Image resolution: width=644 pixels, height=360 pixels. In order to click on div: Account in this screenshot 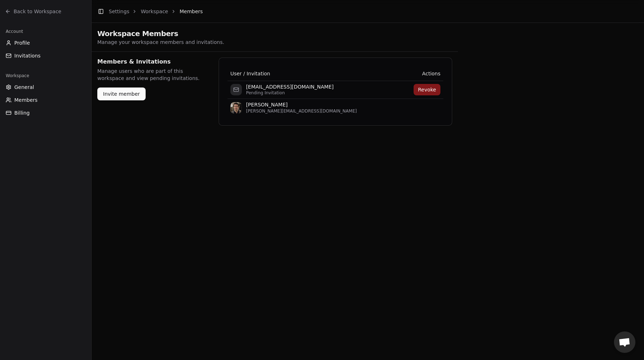, I will do `click(45, 31)`.